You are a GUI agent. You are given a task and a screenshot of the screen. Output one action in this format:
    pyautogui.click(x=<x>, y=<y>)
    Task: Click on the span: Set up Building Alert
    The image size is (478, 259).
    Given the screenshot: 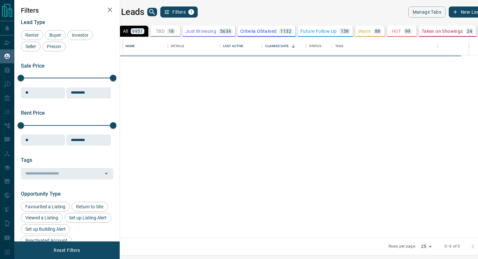 What is the action you would take?
    pyautogui.click(x=46, y=229)
    